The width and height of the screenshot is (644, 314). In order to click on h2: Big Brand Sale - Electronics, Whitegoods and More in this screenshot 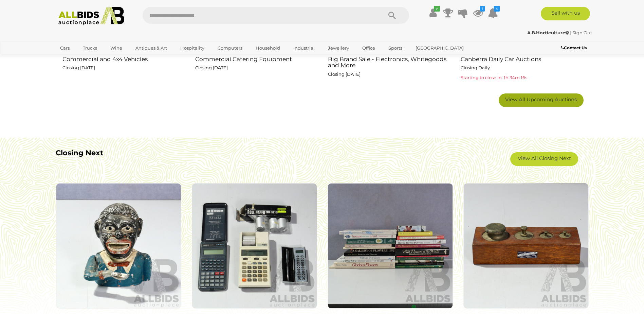, I will do `click(388, 62)`.